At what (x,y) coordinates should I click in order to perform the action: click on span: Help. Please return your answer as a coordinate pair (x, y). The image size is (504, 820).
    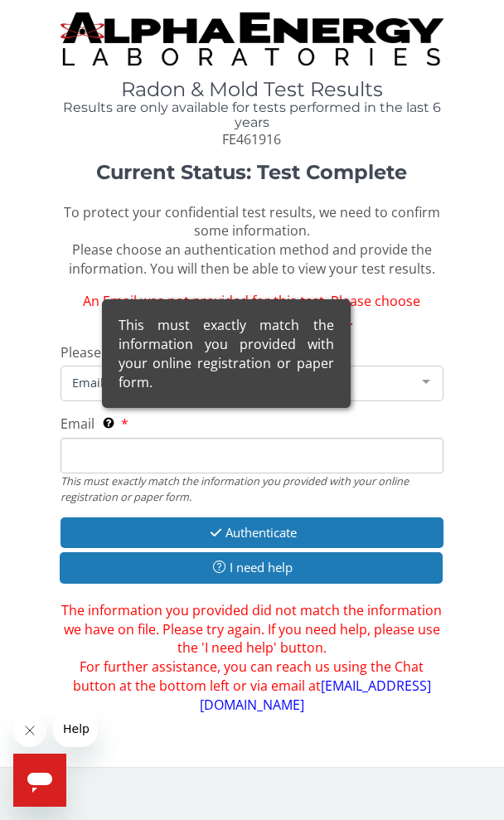
    Looking at the image, I should click on (24, 18).